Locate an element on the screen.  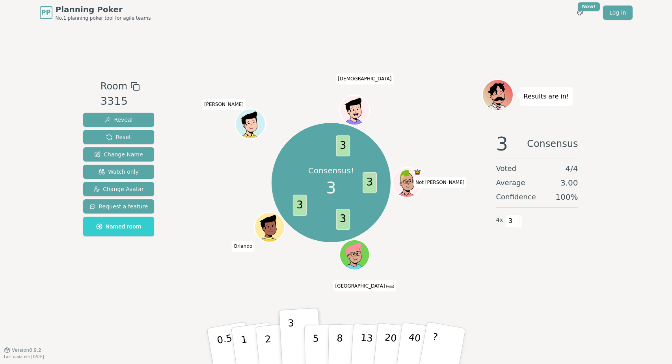
button: Change Name is located at coordinates (119, 154).